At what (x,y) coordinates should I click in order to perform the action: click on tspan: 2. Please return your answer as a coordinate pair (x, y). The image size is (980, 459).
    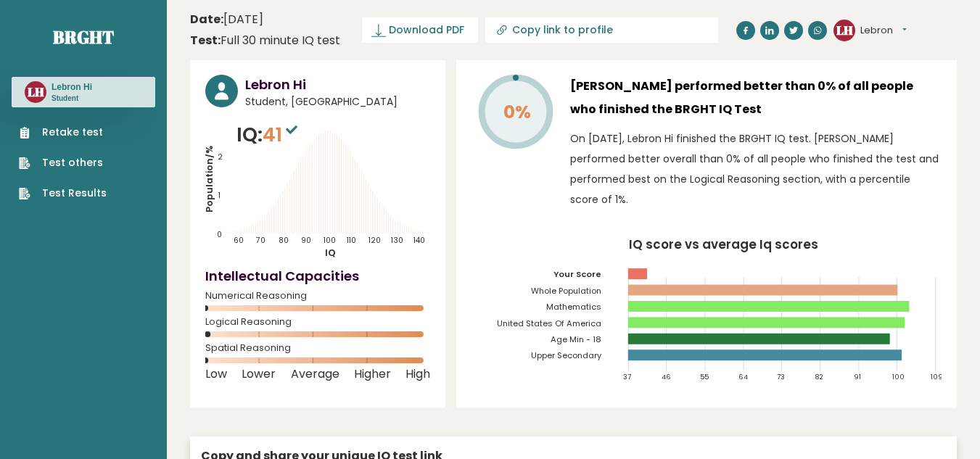
    Looking at the image, I should click on (219, 157).